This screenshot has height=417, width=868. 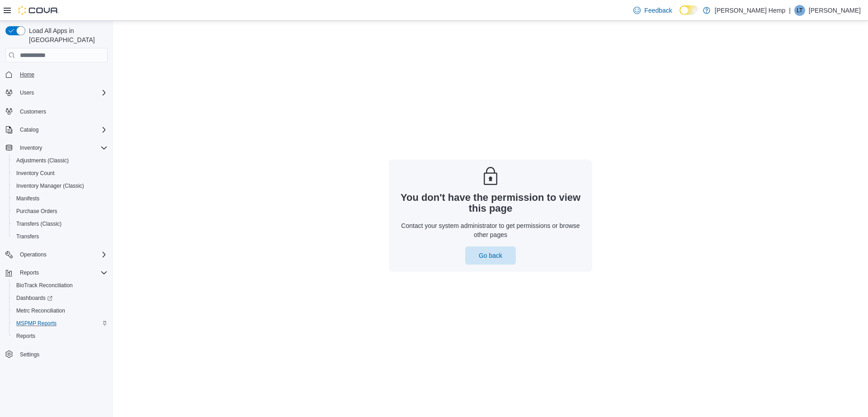 What do you see at coordinates (27, 199) in the screenshot?
I see `a: Manifests` at bounding box center [27, 199].